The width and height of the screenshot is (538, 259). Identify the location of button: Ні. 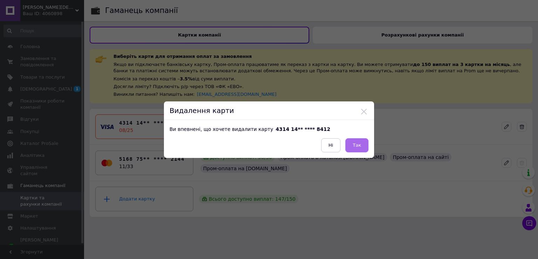
(331, 145).